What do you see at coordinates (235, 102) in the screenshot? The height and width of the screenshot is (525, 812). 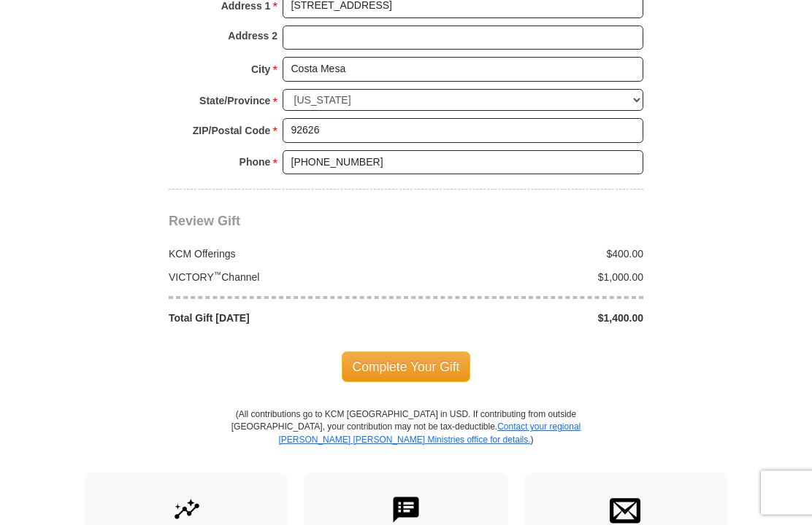 I see `strong: State/Province` at bounding box center [235, 102].